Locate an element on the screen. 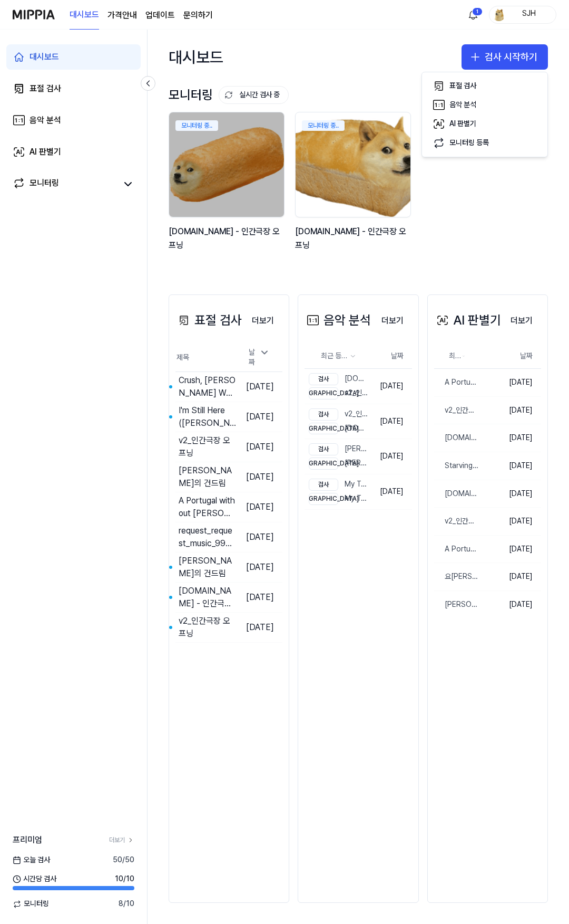 This screenshot has width=569, height=924. button: profileSJH is located at coordinates (523, 14).